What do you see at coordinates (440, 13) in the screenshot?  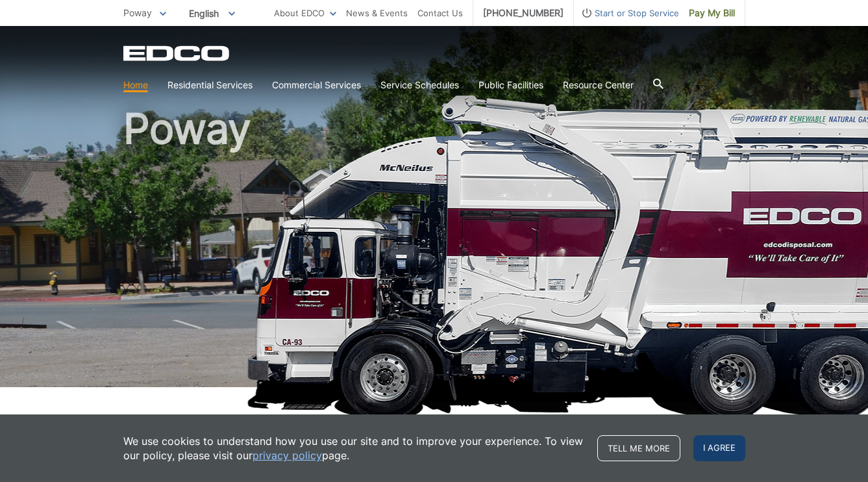 I see `a: Contact Us` at bounding box center [440, 13].